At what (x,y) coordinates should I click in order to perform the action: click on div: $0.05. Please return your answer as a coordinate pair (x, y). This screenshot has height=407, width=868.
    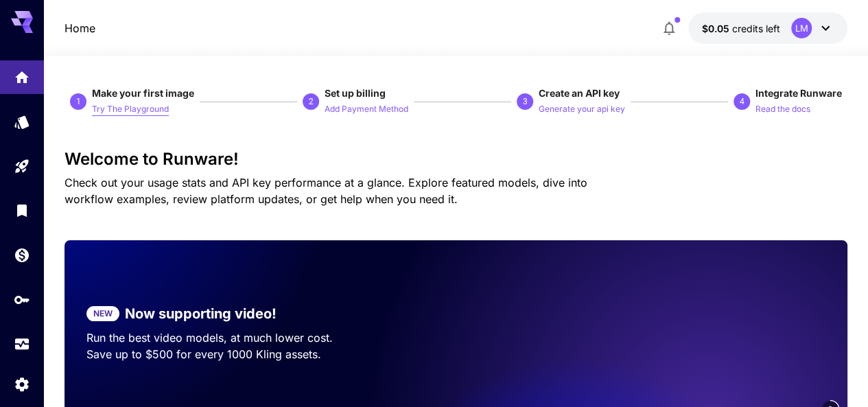
    Looking at the image, I should click on (741, 28).